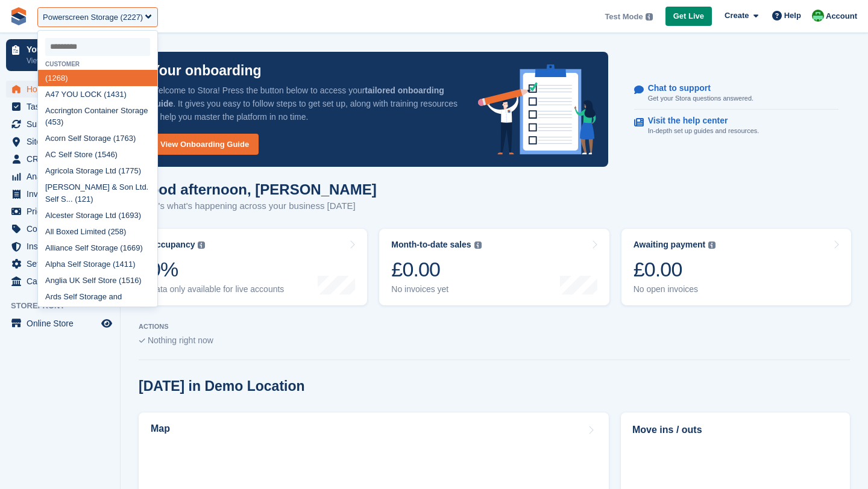  I want to click on div: No open invoices, so click(674, 290).